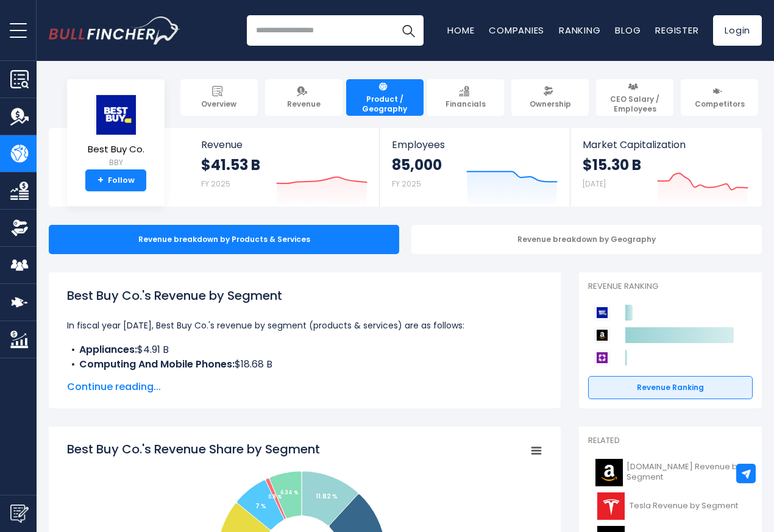 This screenshot has width=774, height=532. I want to click on a: Product / Geography, so click(384, 97).